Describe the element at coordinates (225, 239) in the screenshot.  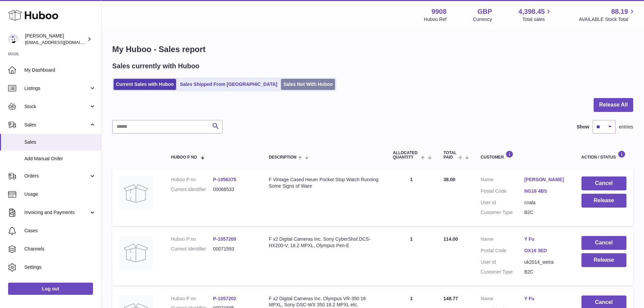
I see `a: P-1057200` at that location.